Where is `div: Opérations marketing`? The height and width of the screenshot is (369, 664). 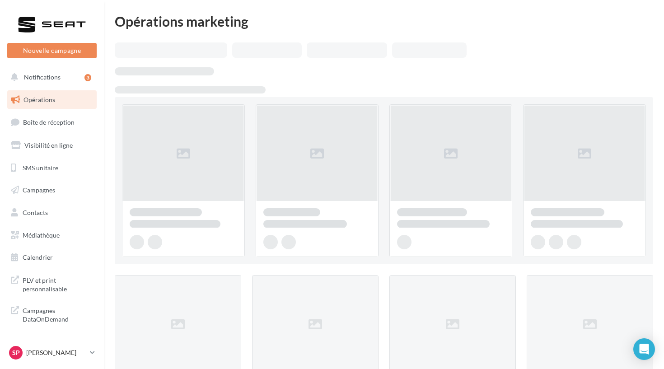
div: Opérations marketing is located at coordinates (384, 21).